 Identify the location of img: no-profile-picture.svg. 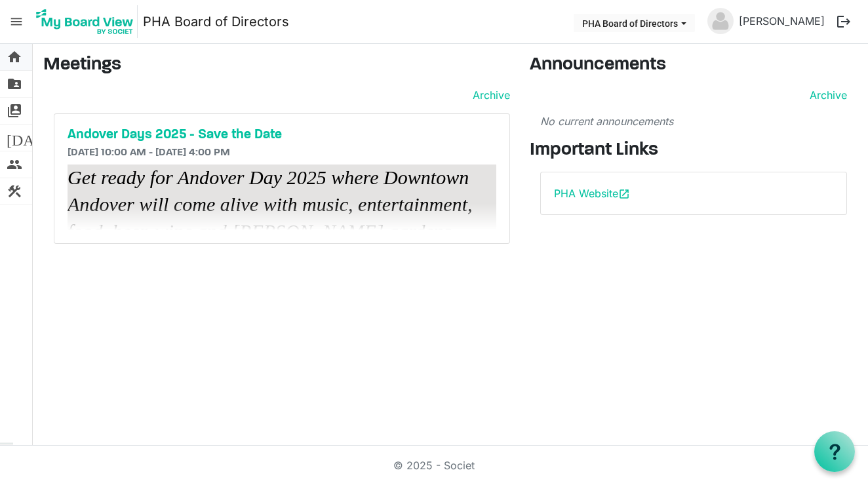
(721, 21).